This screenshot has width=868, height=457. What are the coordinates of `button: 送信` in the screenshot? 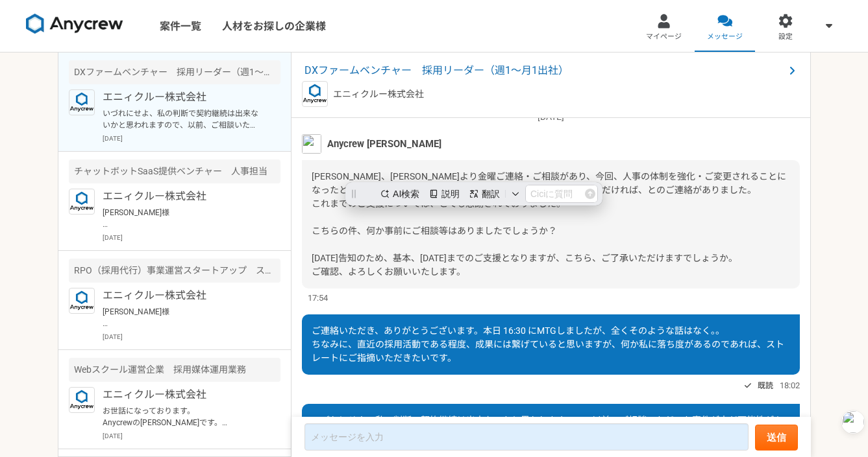 It's located at (776, 438).